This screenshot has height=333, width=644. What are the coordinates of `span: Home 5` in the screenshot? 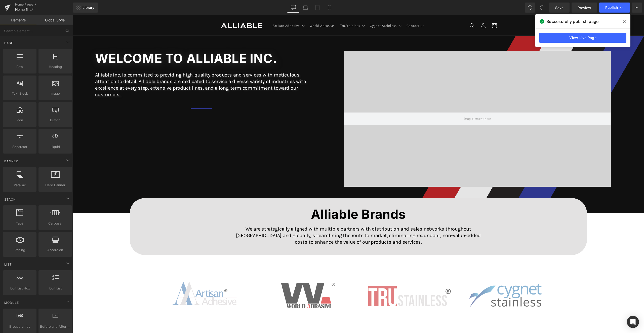 It's located at (22, 10).